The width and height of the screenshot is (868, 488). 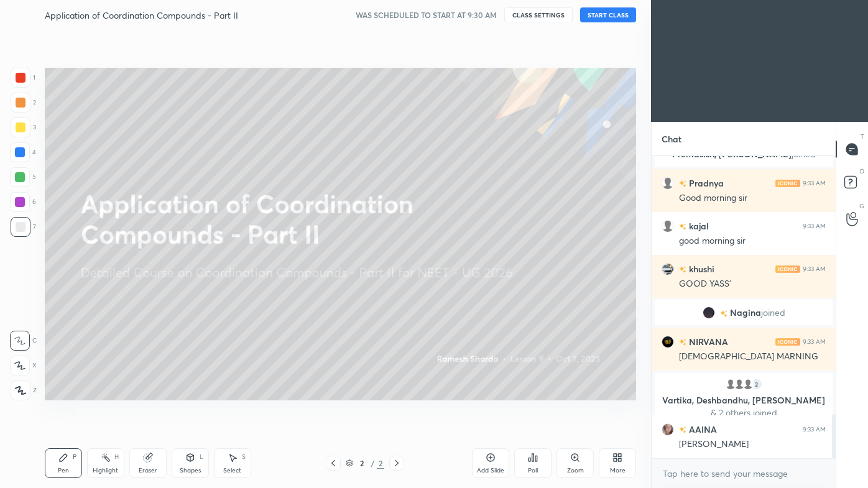 I want to click on div: good morning sir, so click(x=752, y=241).